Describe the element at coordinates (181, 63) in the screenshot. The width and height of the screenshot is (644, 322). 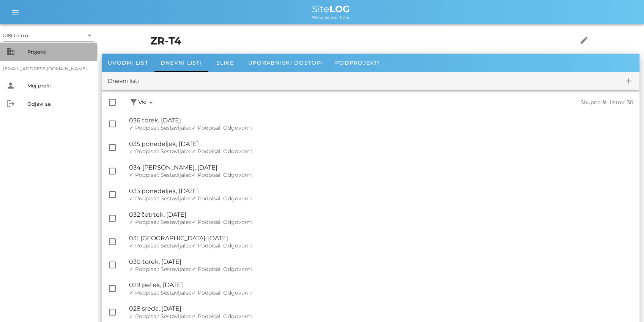
I see `span: Dnevni listi` at that location.